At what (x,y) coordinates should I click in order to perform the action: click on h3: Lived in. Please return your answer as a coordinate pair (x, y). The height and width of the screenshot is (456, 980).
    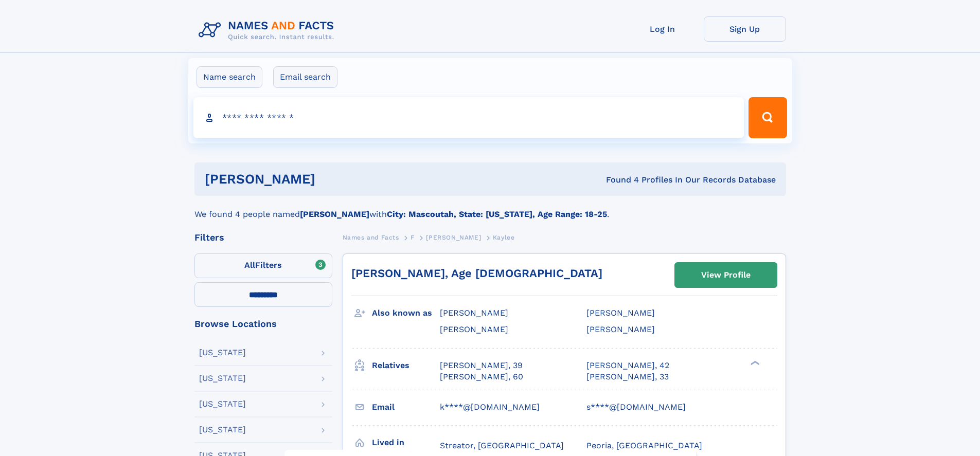
    Looking at the image, I should click on (406, 442).